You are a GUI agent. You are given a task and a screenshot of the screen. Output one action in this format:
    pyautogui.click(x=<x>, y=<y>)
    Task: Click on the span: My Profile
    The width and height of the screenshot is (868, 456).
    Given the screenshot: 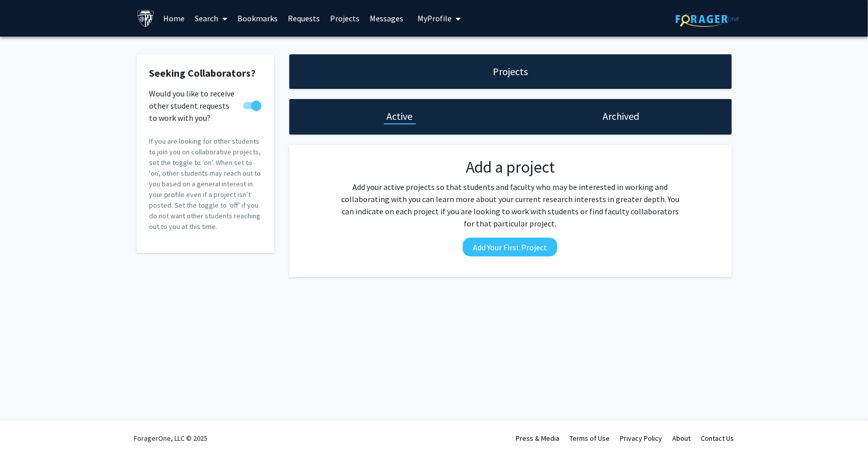 What is the action you would take?
    pyautogui.click(x=434, y=18)
    